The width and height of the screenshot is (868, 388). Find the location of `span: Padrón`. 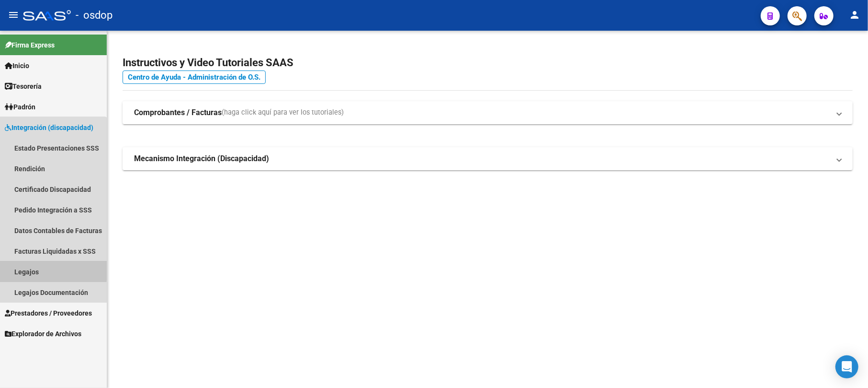

span: Padrón is located at coordinates (20, 107).